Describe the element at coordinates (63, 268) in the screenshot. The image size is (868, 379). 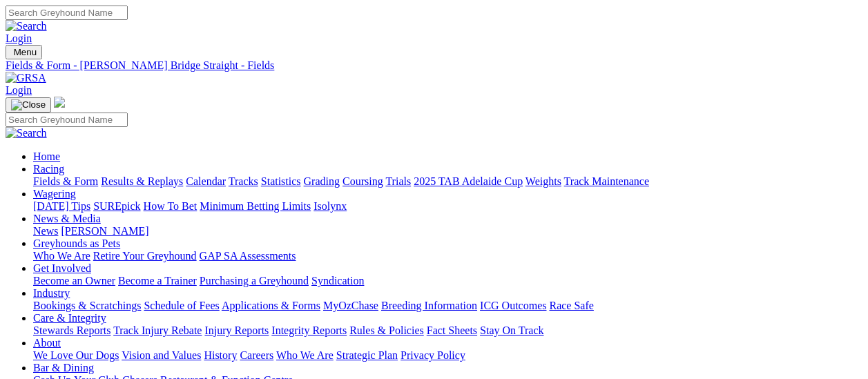
I see `a: Get Involved` at that location.